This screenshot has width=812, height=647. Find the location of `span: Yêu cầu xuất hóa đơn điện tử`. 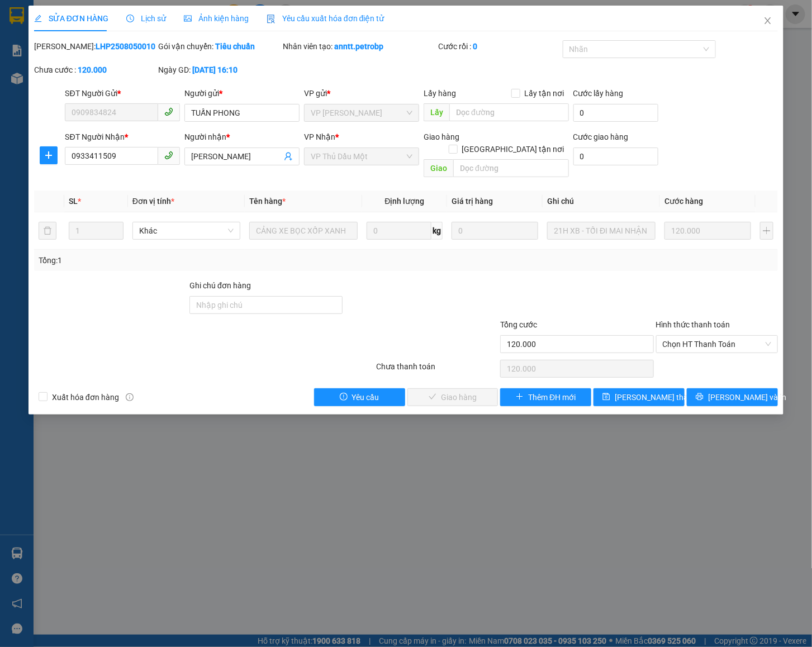

span: Yêu cầu xuất hóa đơn điện tử is located at coordinates (325, 18).